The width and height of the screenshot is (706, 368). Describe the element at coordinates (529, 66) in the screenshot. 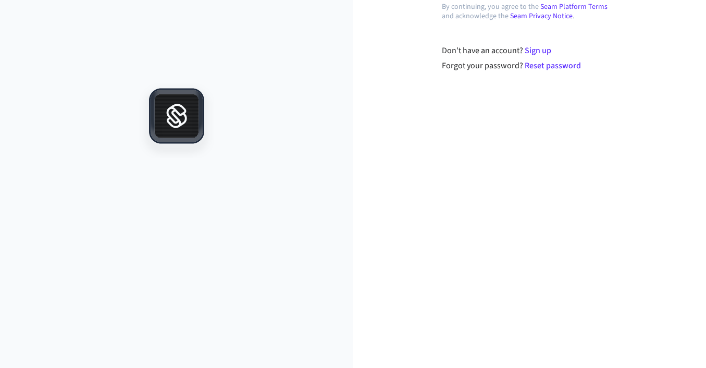

I see `div: Forgot your password?` at that location.